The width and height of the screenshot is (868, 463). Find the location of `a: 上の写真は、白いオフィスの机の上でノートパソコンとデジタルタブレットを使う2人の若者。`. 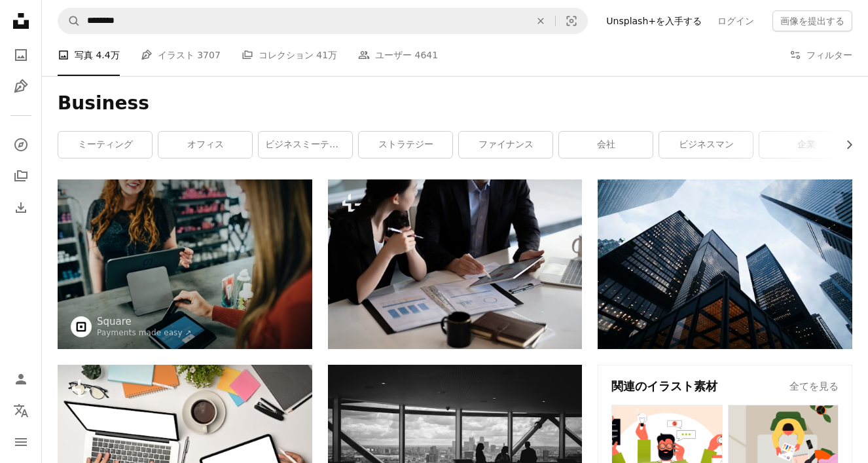

a: 上の写真は、白いオフィスの机の上でノートパソコンとデジタルタブレットを使う2人の若者。 is located at coordinates (185, 449).